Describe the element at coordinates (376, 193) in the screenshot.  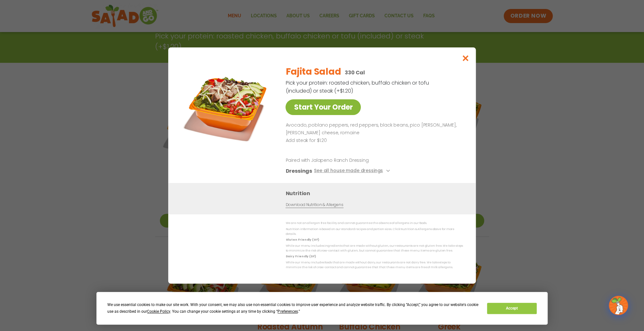
I see `h3: Nutrition` at that location.